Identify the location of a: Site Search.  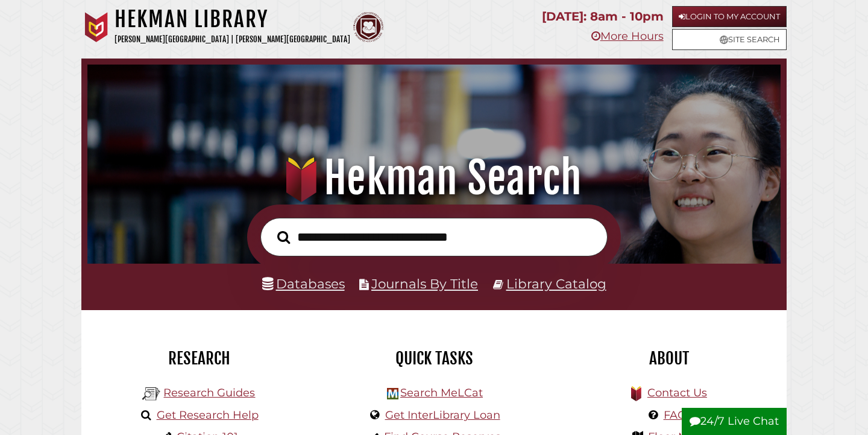
(729, 39).